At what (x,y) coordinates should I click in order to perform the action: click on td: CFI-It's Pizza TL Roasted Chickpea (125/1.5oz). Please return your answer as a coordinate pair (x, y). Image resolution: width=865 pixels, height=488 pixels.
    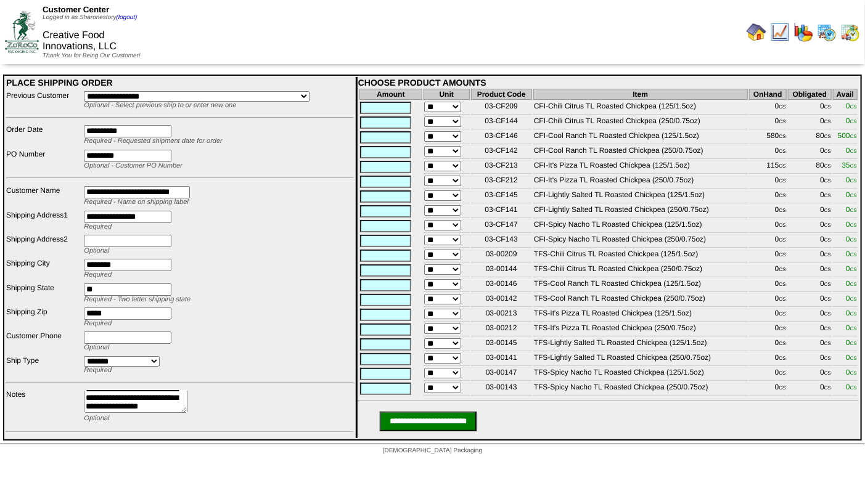
    Looking at the image, I should click on (640, 167).